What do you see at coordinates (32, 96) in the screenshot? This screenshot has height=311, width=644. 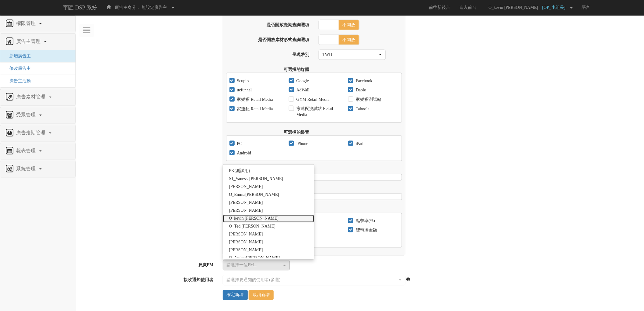 I see `span: 廣告素材管理` at bounding box center [32, 96].